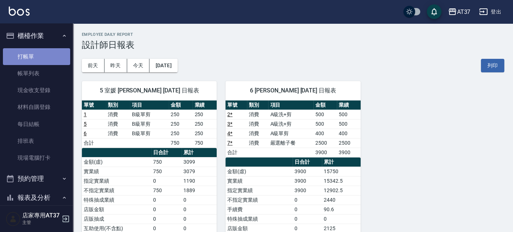 Image resolution: width=513 pixels, height=232 pixels. Describe the element at coordinates (37, 179) in the screenshot. I see `button: 預約管理` at that location.